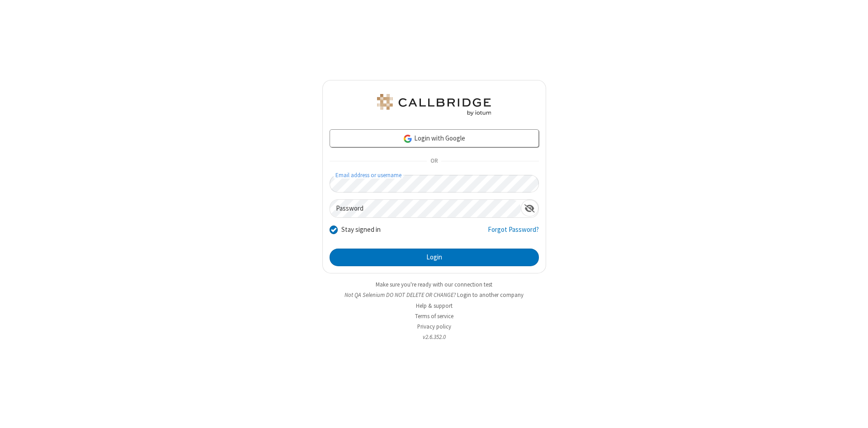 The width and height of the screenshot is (868, 428). Describe the element at coordinates (434, 258) in the screenshot. I see `button: Login` at that location.